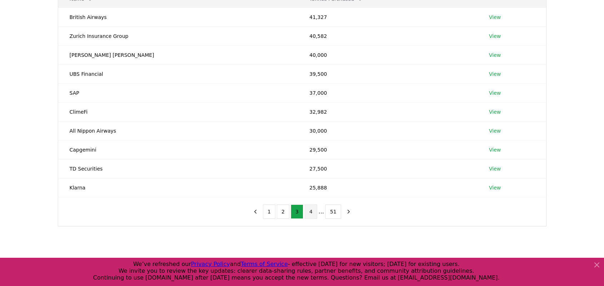  What do you see at coordinates (178, 130) in the screenshot?
I see `td: All Nippon Airways` at bounding box center [178, 130].